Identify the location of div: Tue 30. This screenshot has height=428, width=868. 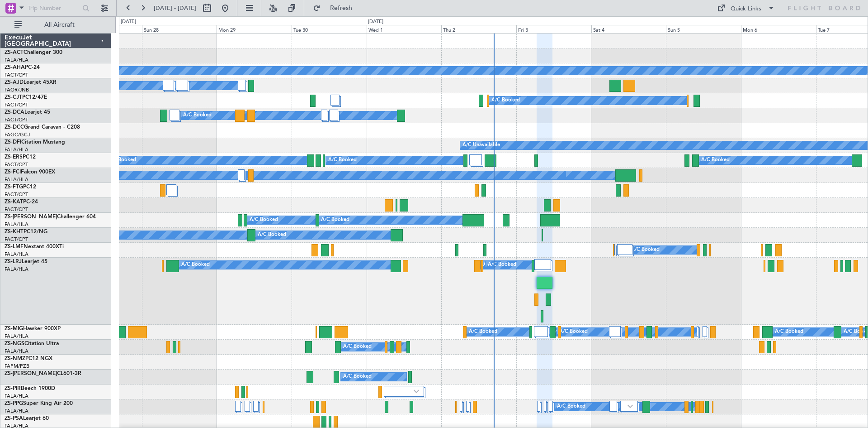
(330, 29).